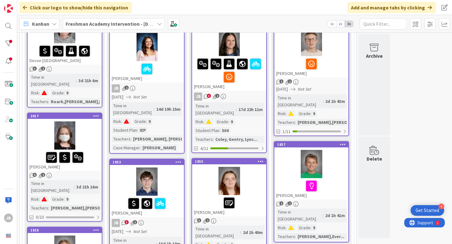 The height and width of the screenshot is (244, 452). Describe the element at coordinates (21, 5) in the screenshot. I see `span: Support` at that location.